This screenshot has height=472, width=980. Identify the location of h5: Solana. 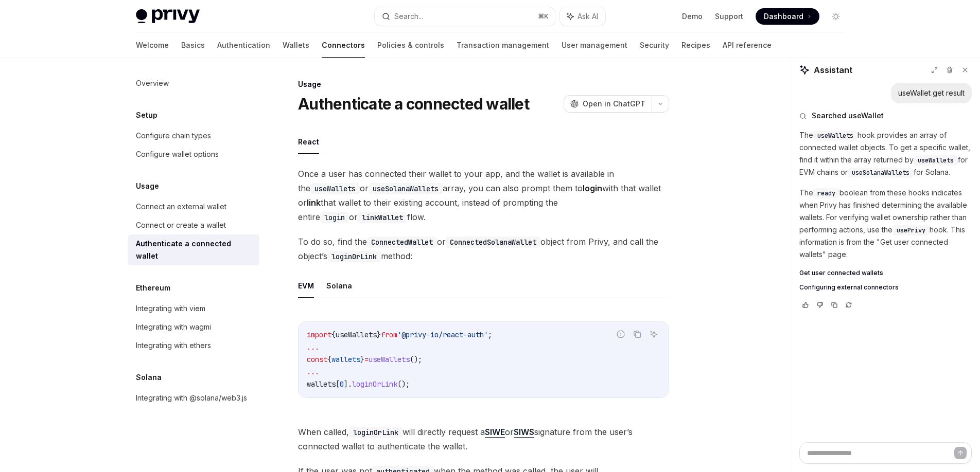
(149, 378).